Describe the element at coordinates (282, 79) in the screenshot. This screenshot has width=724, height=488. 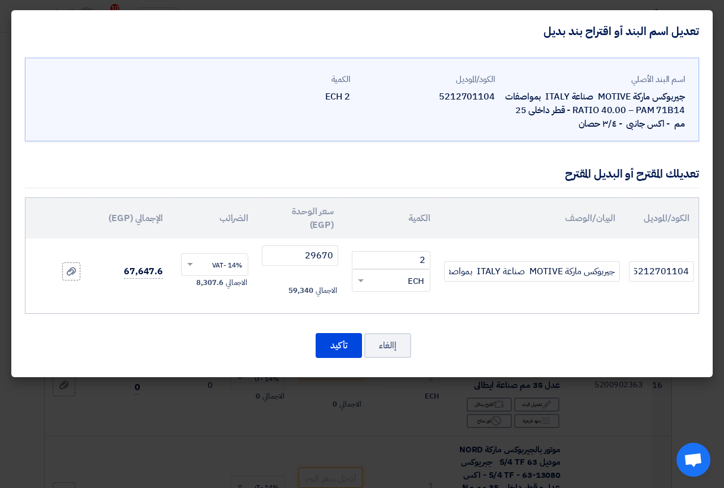
I see `div: الكمية` at that location.